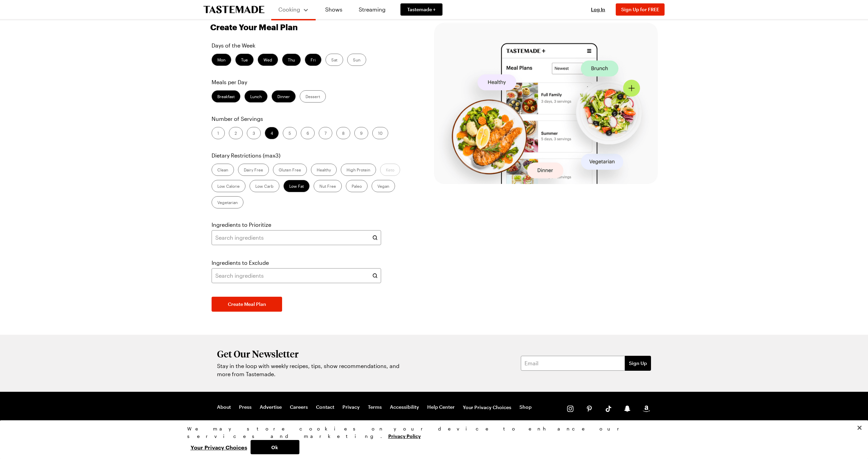 The width and height of the screenshot is (868, 459). What do you see at coordinates (361, 133) in the screenshot?
I see `label: 9` at bounding box center [361, 133].